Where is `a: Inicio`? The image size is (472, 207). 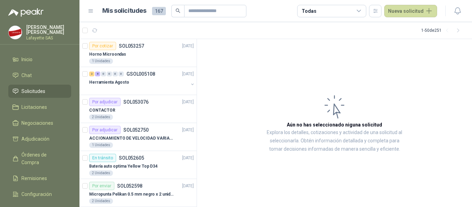 a: Inicio is located at coordinates (40, 59).